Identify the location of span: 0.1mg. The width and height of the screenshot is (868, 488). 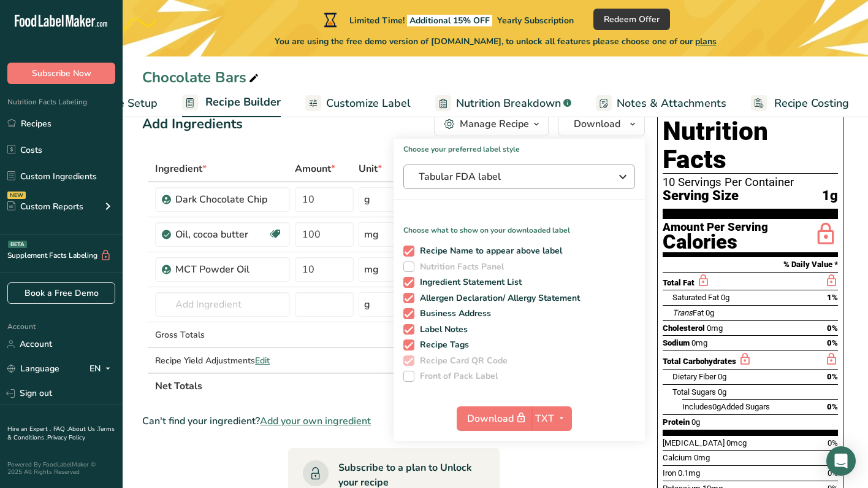
(689, 473).